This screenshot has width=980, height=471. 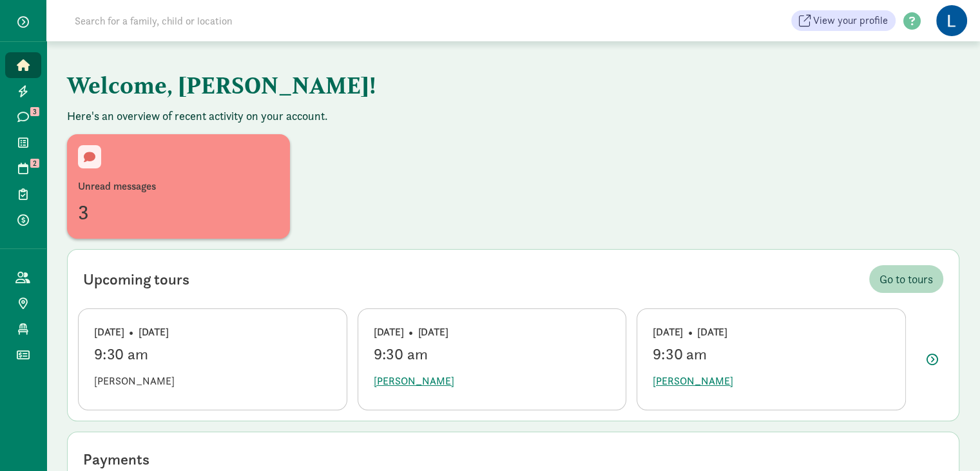 I want to click on div: Upcoming tours, so click(x=136, y=280).